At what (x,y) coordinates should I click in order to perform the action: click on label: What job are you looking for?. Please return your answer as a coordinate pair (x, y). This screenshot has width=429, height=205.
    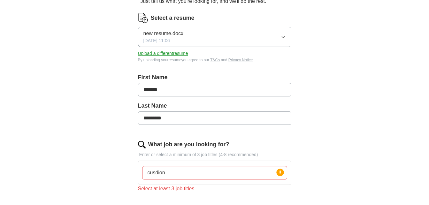
    Looking at the image, I should click on (189, 144).